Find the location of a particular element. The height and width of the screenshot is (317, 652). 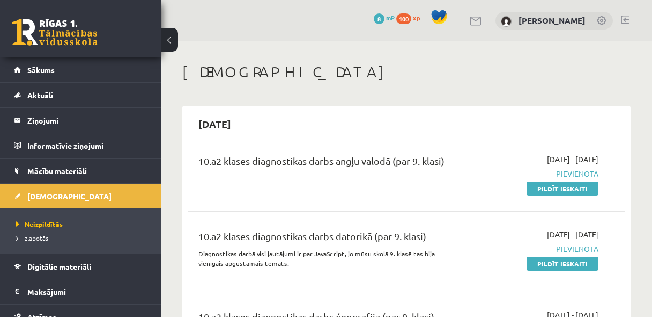

a: Maksājumi is located at coordinates (80, 291).